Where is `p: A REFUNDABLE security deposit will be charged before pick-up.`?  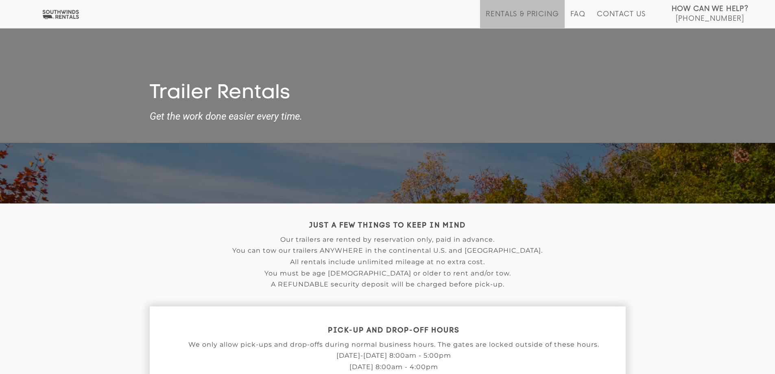
p: A REFUNDABLE security deposit will be charged before pick-up. is located at coordinates (388, 284).